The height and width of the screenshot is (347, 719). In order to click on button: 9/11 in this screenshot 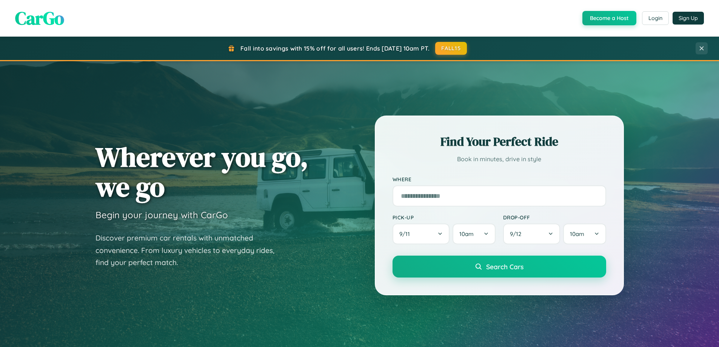, I will do `click(421, 233)`.